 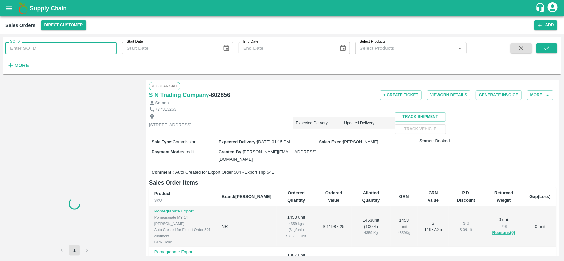 I want to click on span: credit, so click(x=189, y=152).